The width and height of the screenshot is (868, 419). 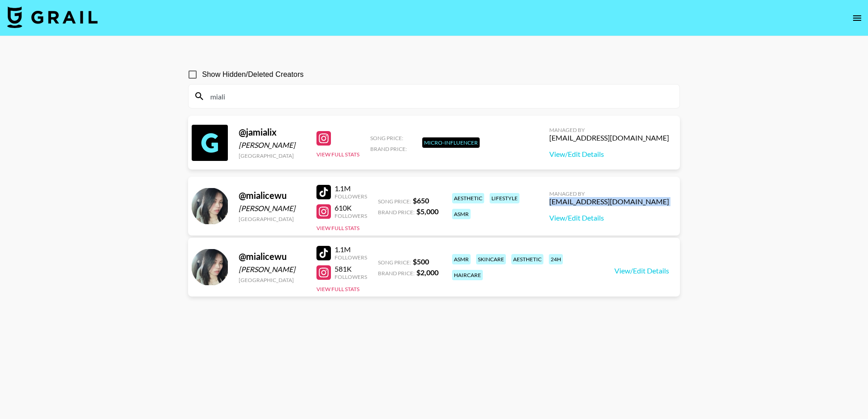 I want to click on button: open drawer, so click(x=857, y=18).